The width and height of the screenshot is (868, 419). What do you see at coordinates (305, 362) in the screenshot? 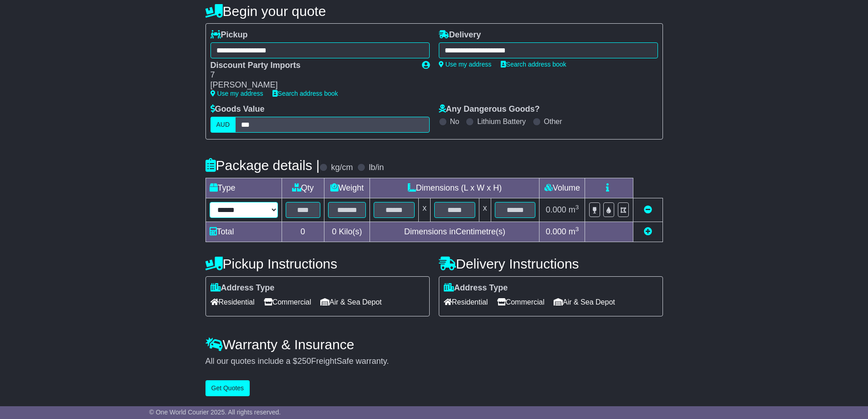
I see `span: 250` at bounding box center [305, 362].